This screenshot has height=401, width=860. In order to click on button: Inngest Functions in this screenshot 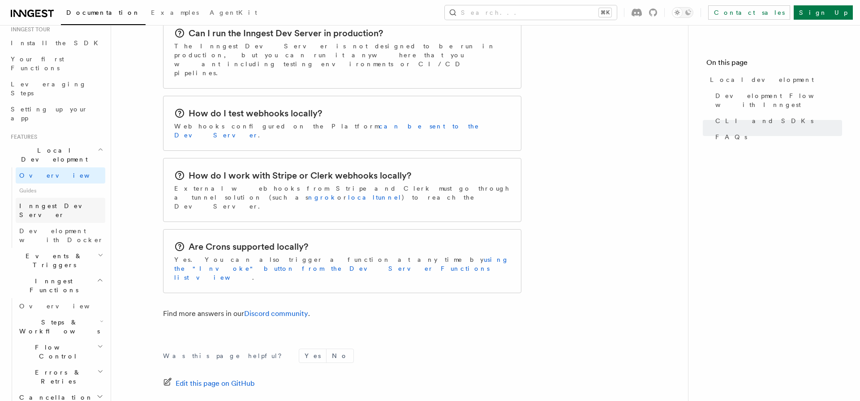, I will do `click(56, 286)`.